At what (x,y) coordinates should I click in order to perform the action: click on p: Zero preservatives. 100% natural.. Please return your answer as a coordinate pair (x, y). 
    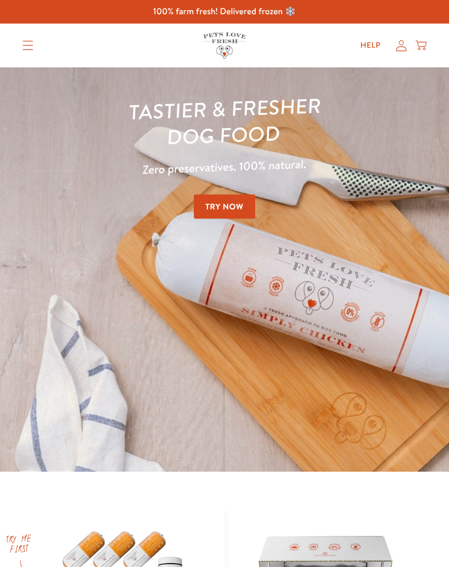
    Looking at the image, I should click on (224, 166).